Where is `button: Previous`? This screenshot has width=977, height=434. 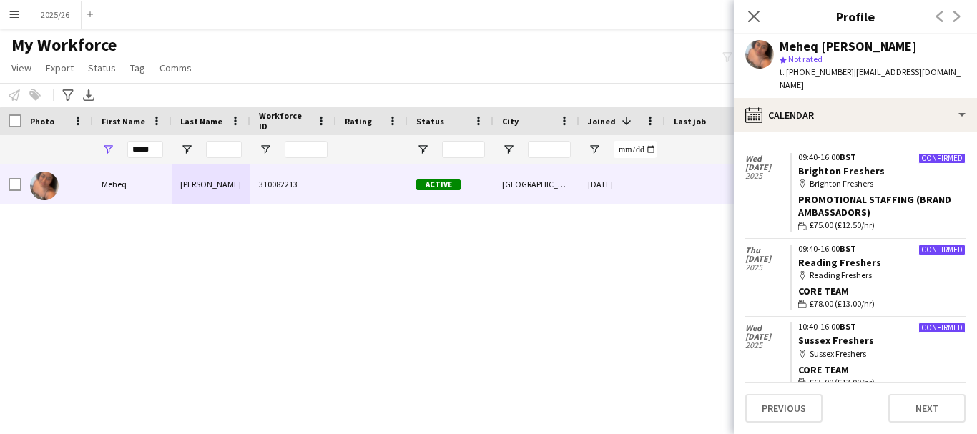
button: Previous is located at coordinates (784, 409).